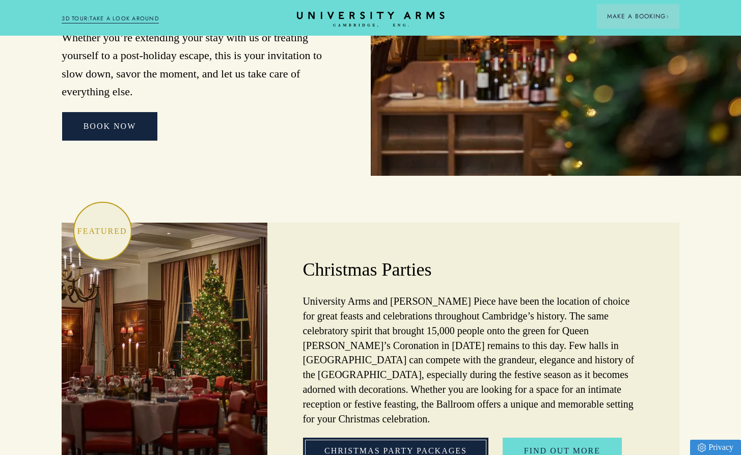  What do you see at coordinates (638, 16) in the screenshot?
I see `span: Make a Booking` at bounding box center [638, 16].